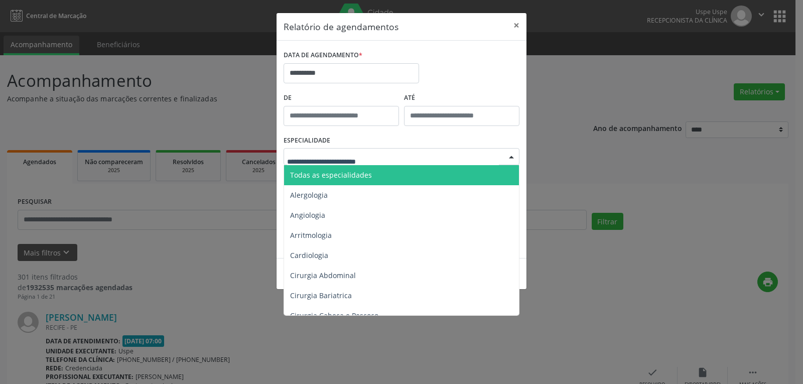 The width and height of the screenshot is (803, 384). Describe the element at coordinates (462, 98) in the screenshot. I see `label: ATÉ` at that location.